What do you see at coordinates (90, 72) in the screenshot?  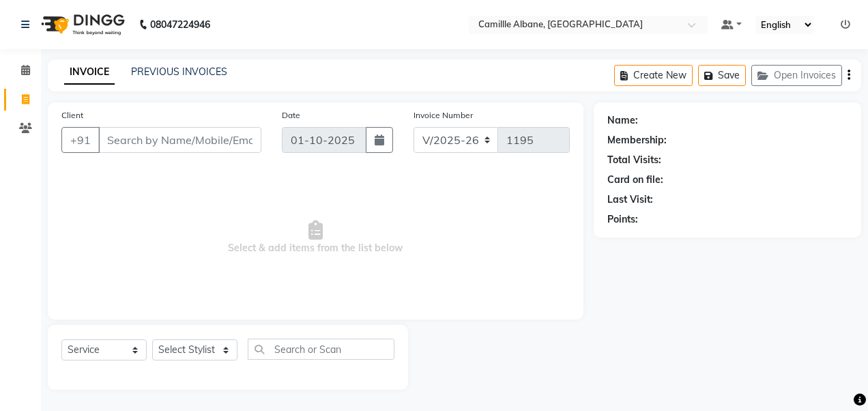 I see `a: INVOICE` at bounding box center [90, 72].